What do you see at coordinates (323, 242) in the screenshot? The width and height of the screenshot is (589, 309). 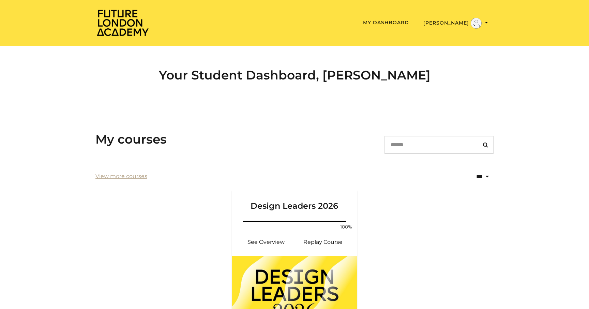 I see `a: Design Leaders 2026: Resume Course` at bounding box center [323, 242].